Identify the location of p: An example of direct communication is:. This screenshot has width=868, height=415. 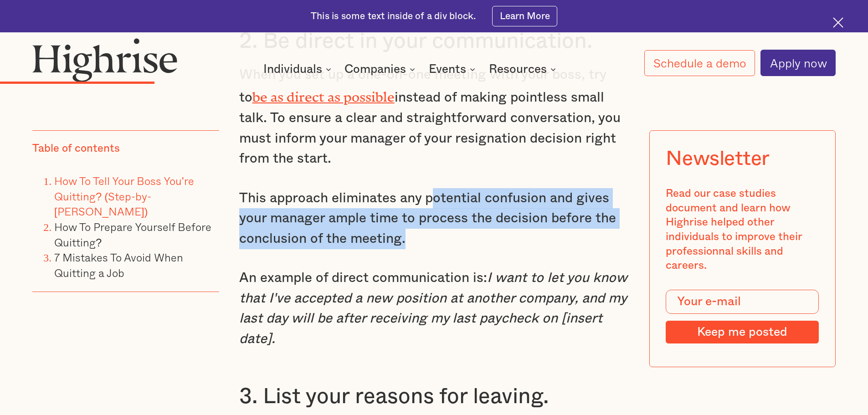
(434, 309).